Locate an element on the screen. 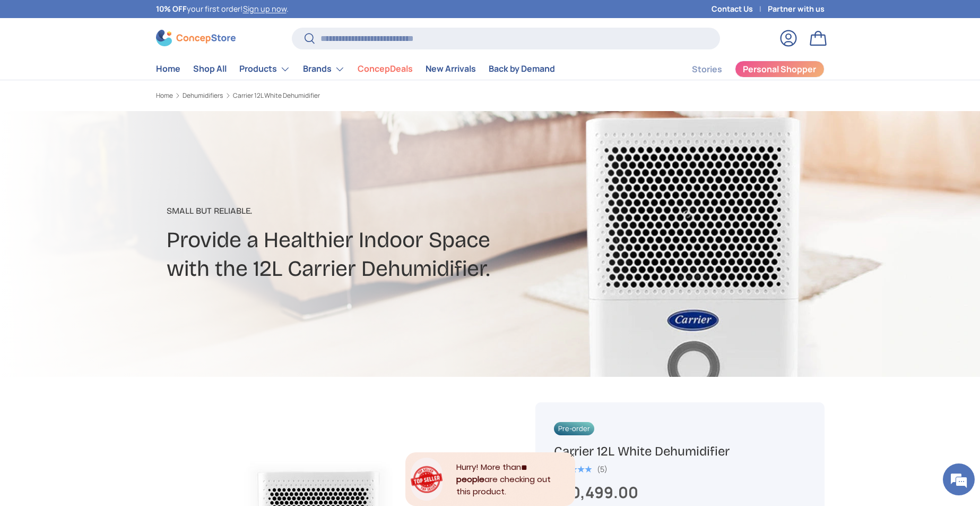  a: ConcepStore is located at coordinates (196, 38).